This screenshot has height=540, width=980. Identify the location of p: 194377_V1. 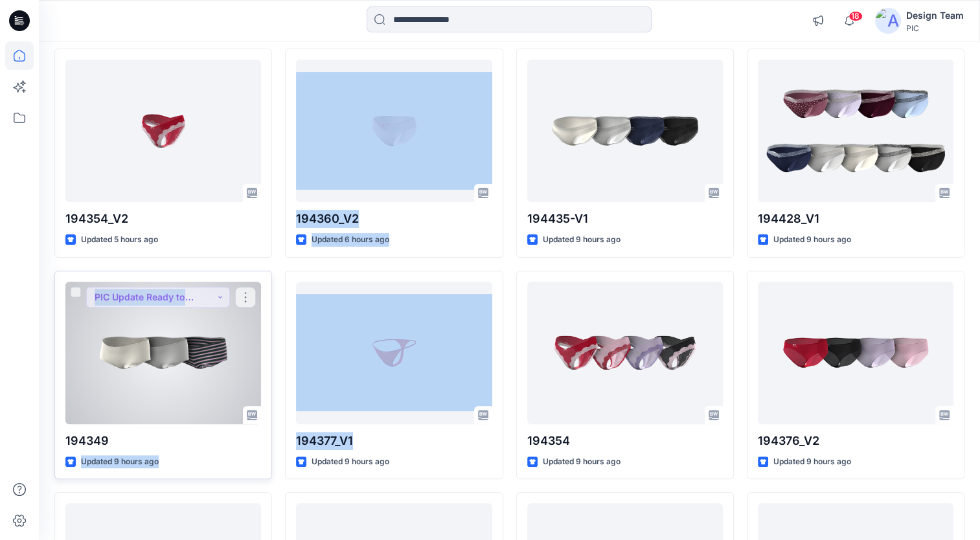
(394, 441).